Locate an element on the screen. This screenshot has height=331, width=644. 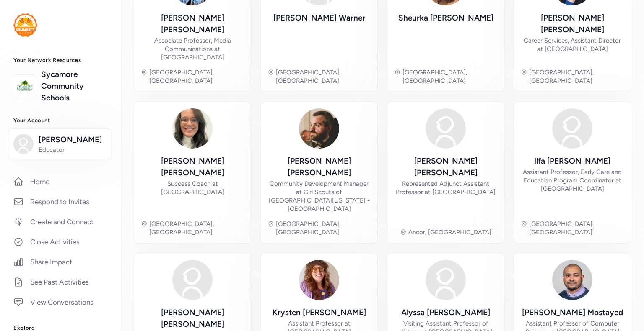
a: Share Impact is located at coordinates (60, 262).